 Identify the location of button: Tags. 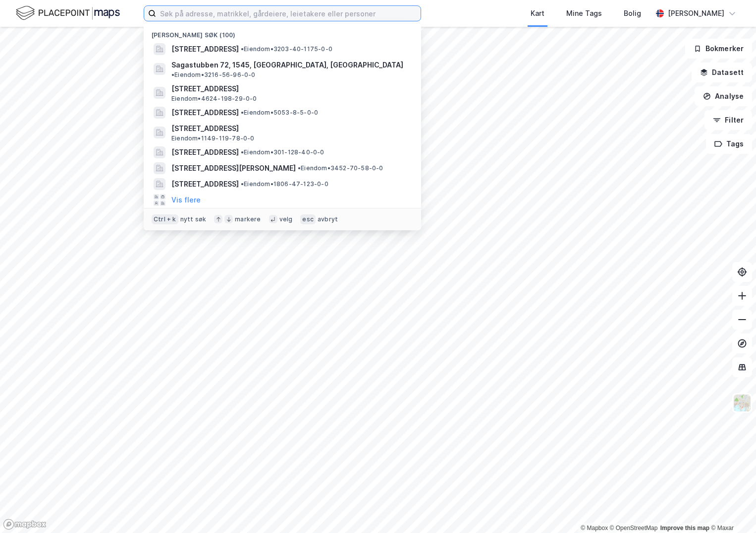
(729, 144).